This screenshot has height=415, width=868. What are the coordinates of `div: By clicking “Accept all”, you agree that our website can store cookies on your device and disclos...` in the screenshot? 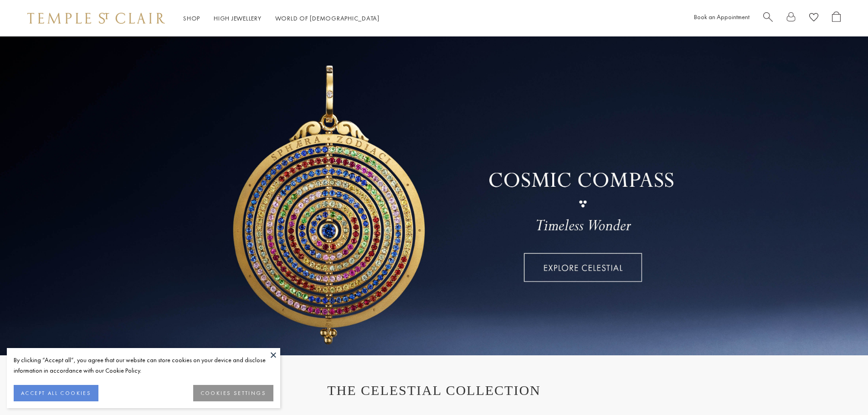 It's located at (143, 365).